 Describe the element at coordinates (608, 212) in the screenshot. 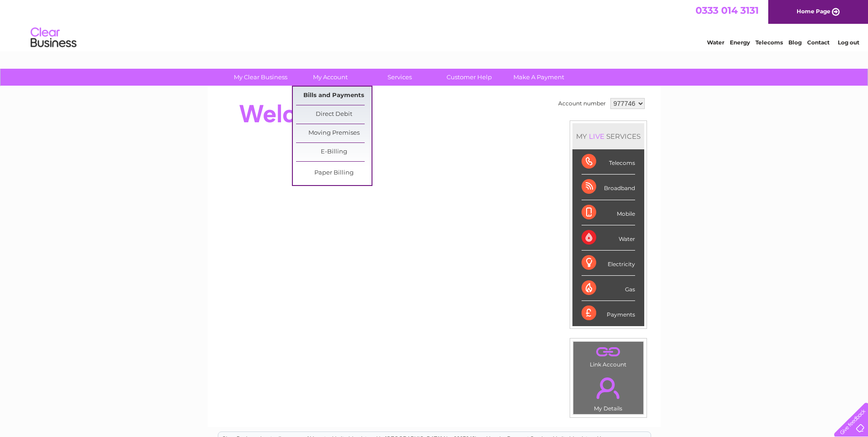

I see `div: Mobile` at that location.